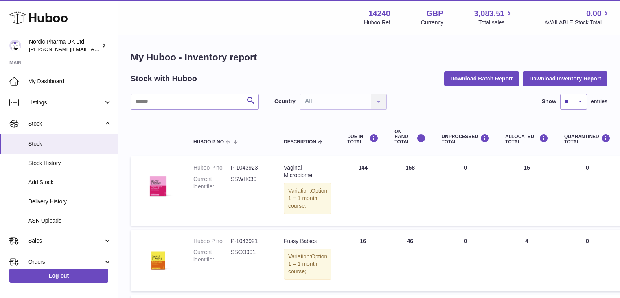 This screenshot has width=620, height=298. Describe the element at coordinates (482, 79) in the screenshot. I see `button: Download Batch Report` at that location.